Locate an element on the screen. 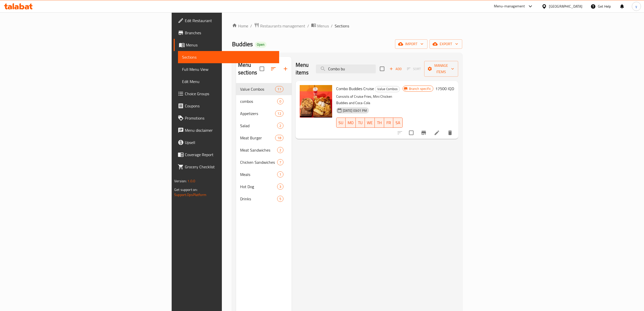 The height and width of the screenshot is (311, 644). button: Add is located at coordinates (395, 69).